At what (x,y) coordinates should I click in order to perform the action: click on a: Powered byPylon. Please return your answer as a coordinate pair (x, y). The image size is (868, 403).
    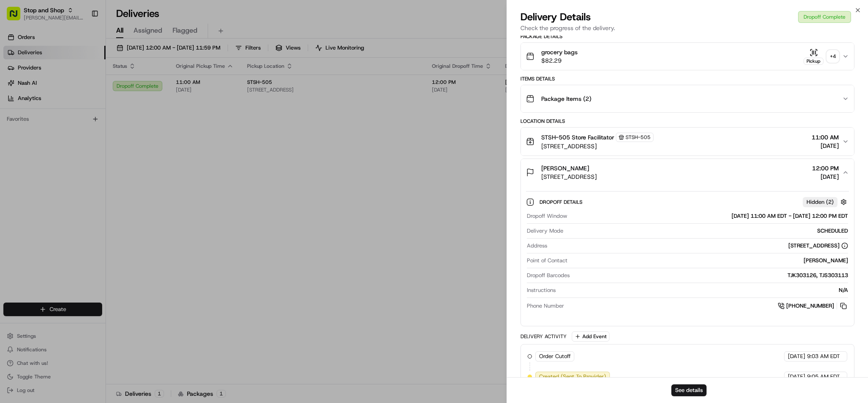
    Looking at the image, I should click on (81, 147).